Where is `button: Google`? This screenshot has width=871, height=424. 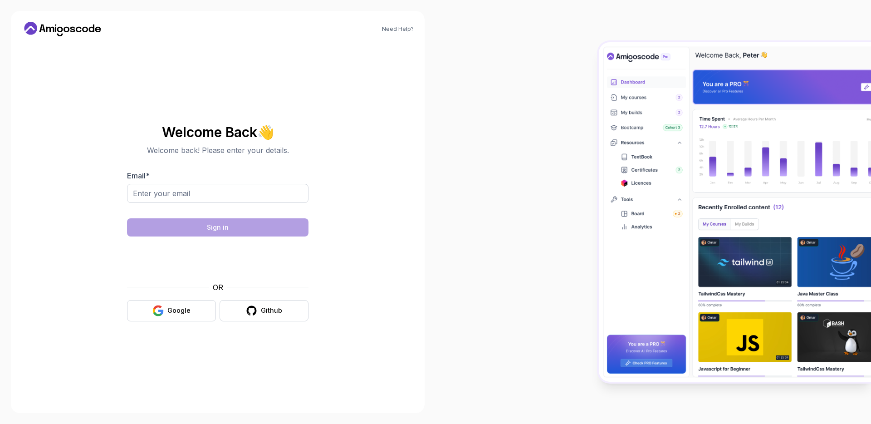 button: Google is located at coordinates (172, 310).